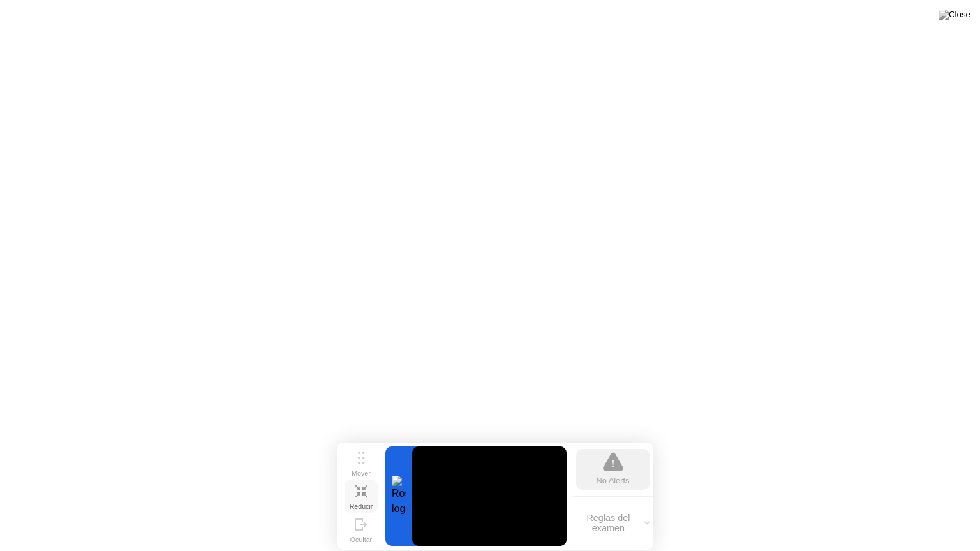 This screenshot has width=980, height=551. I want to click on button: Mover, so click(361, 463).